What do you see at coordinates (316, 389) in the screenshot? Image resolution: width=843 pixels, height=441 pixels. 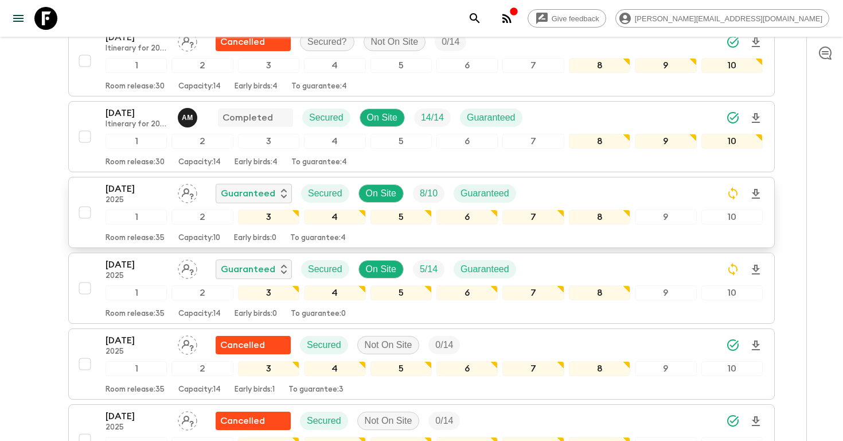 I see `p: To guarantee: 3` at bounding box center [316, 389].